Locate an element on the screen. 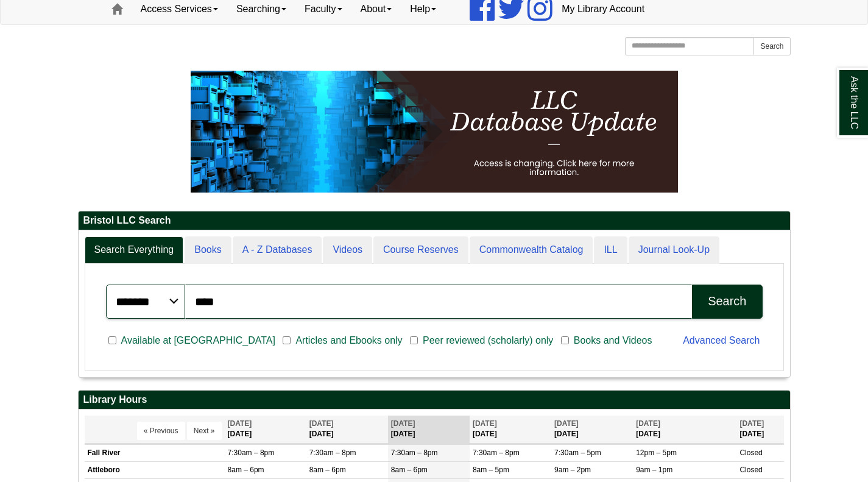 Image resolution: width=868 pixels, height=482 pixels. span: Articles and Ebooks only is located at coordinates (349, 340).